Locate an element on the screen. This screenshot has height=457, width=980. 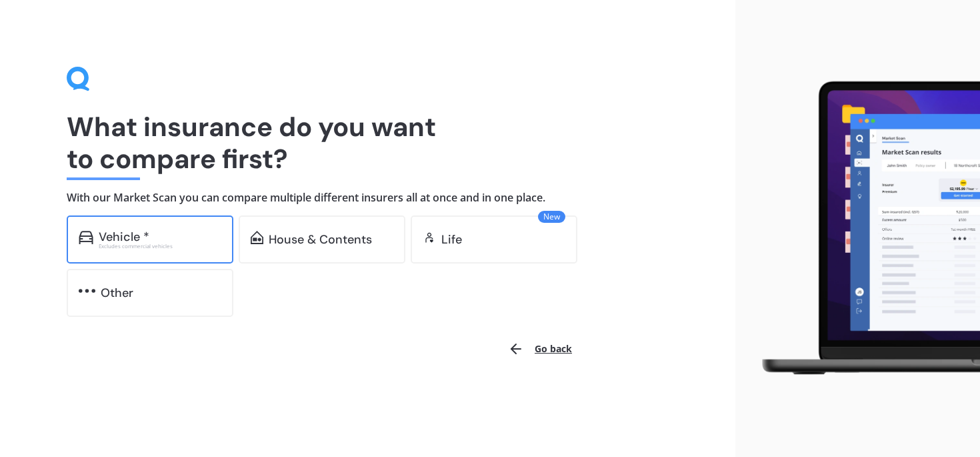
div: House & Contents is located at coordinates (320, 240).